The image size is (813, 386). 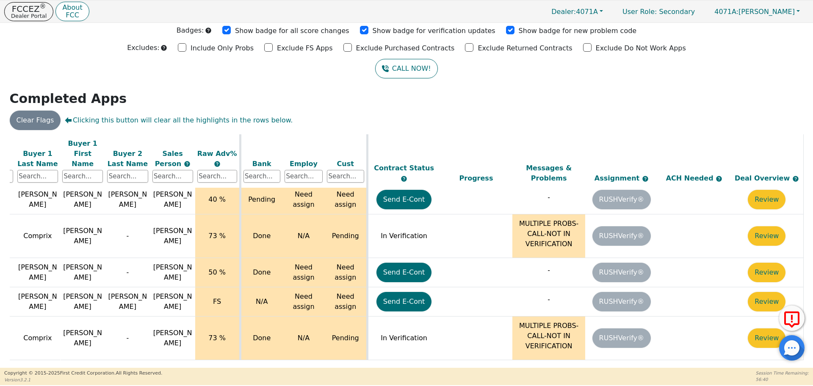 What do you see at coordinates (727, 11) in the screenshot?
I see `span: 4071A:` at bounding box center [727, 11].